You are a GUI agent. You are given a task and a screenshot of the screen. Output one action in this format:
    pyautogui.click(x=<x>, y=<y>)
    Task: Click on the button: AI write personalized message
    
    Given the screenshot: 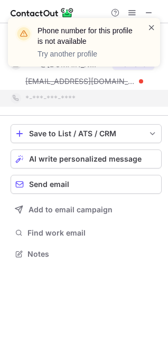 What is the action you would take?
    pyautogui.click(x=86, y=159)
    